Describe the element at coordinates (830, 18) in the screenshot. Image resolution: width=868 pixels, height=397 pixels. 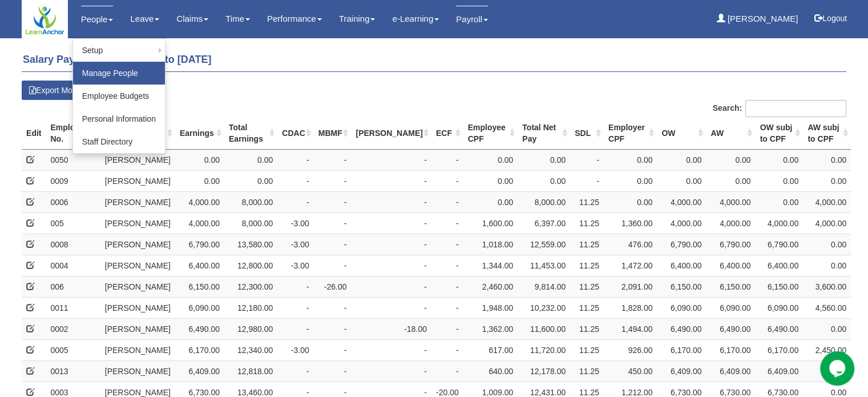
I see `button: Logout` at that location.